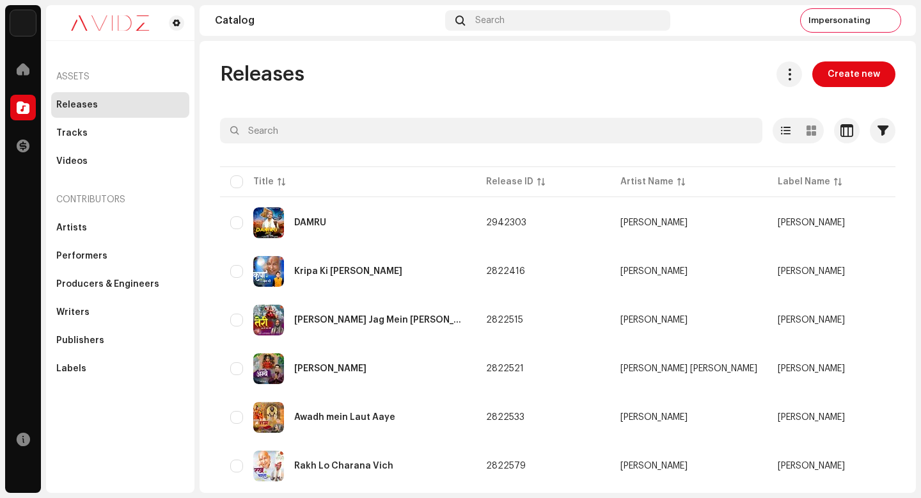 This screenshot has height=498, width=921. Describe the element at coordinates (380, 320) in the screenshot. I see `div: Teri Jag Mein Jay Jay` at that location.